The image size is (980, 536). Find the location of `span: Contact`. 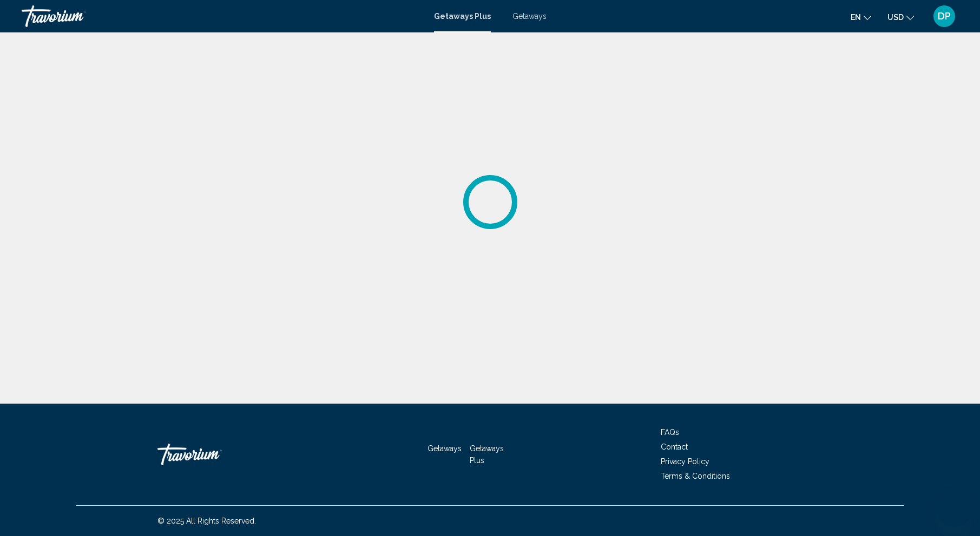

span: Contact is located at coordinates (674, 447).